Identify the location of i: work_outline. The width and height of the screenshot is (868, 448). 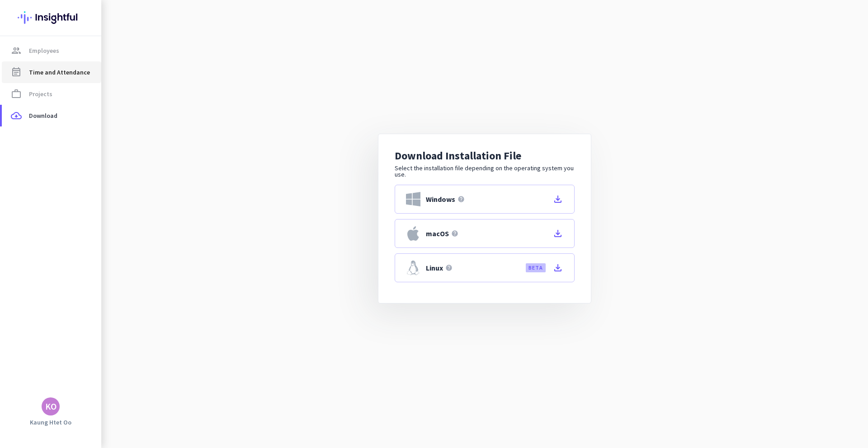
(17, 94).